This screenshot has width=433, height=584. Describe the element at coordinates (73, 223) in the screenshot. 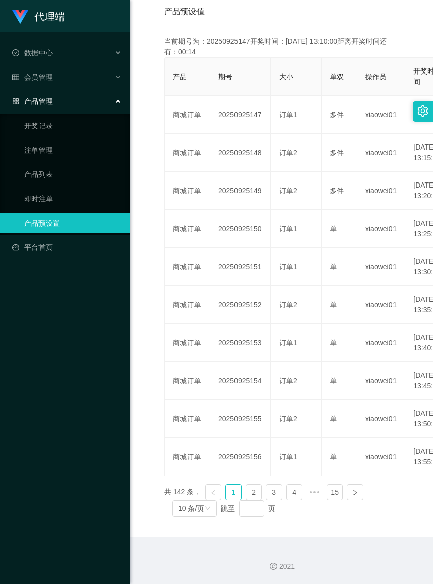

I see `a: 产品预设置` at that location.